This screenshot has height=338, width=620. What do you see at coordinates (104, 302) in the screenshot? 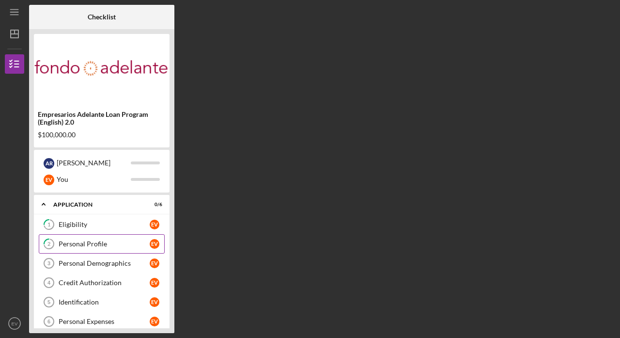
I see `div: Identification` at bounding box center [104, 302].